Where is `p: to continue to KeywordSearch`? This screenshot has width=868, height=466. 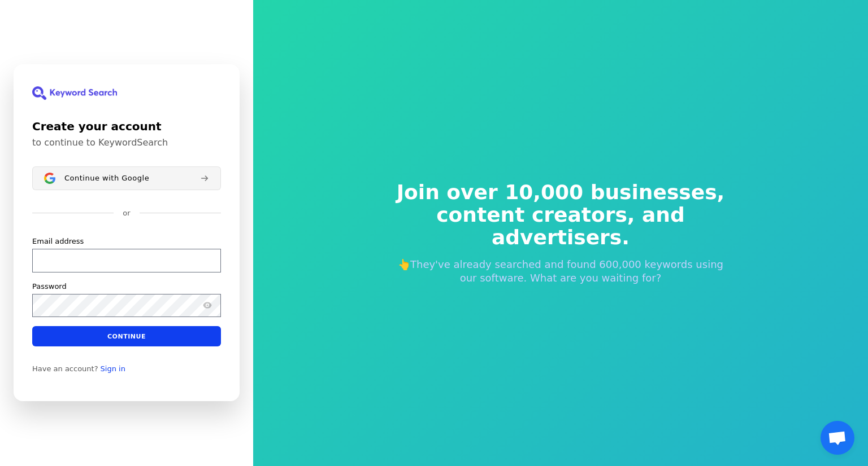
p: to continue to KeywordSearch is located at coordinates (126, 142).